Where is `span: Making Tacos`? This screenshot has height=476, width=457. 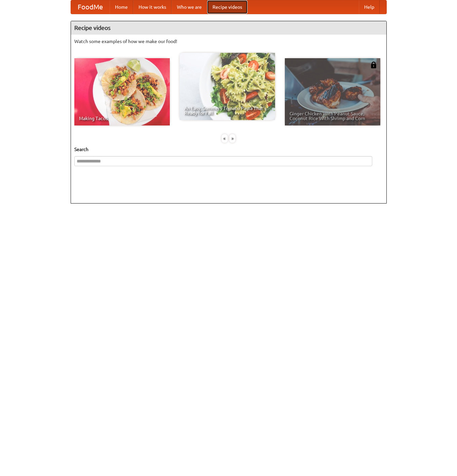 span: Making Tacos is located at coordinates (122, 118).